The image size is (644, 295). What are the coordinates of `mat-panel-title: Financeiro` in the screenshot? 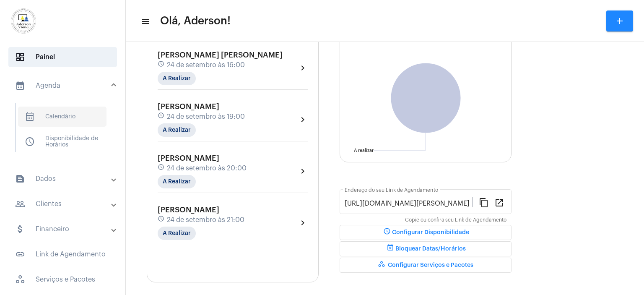 It's located at (63, 229).